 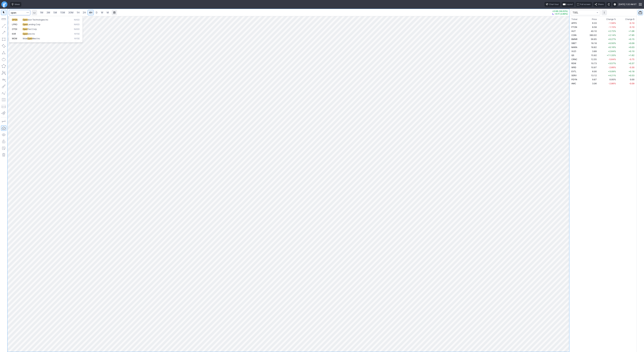 What do you see at coordinates (591, 67) in the screenshot?
I see `td: 10.97` at bounding box center [591, 67].